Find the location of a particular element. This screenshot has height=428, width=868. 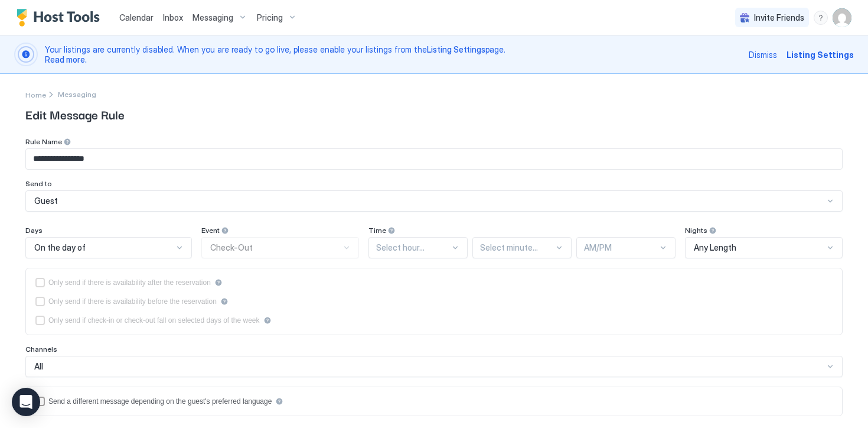

span: Guest is located at coordinates (46, 201).